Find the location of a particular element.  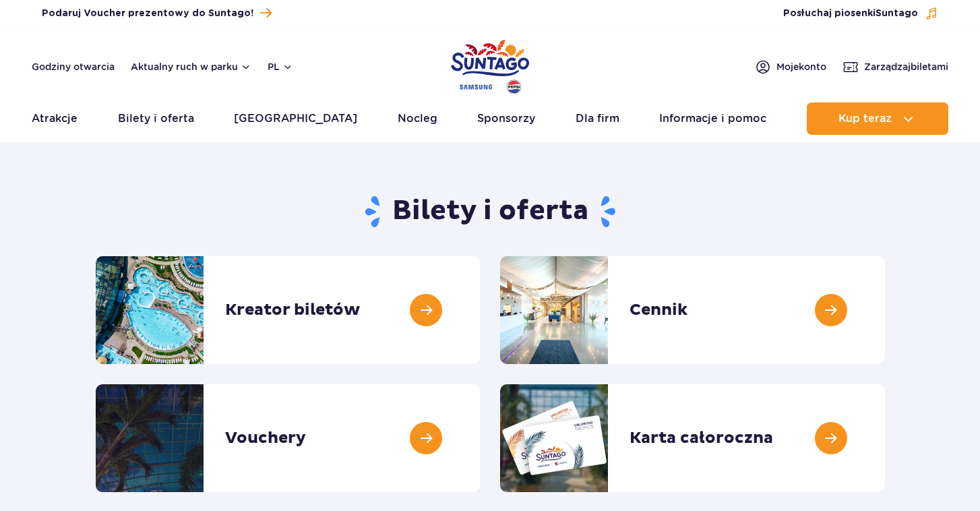

button: Posłuchaj piosenkiSuntago is located at coordinates (860, 13).